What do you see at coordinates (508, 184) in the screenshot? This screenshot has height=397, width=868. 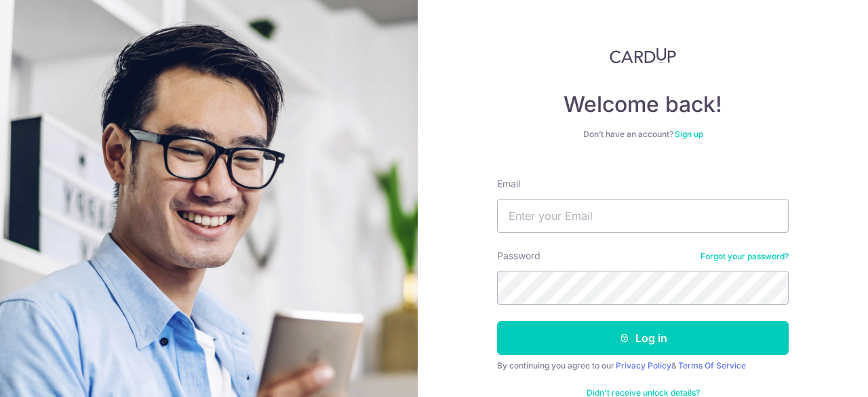 I see `label: Email` at bounding box center [508, 184].